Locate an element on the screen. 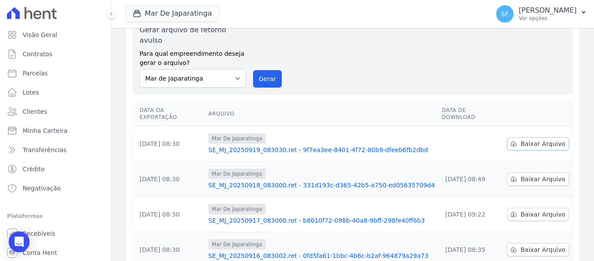 The height and width of the screenshot is (261, 594). p: Ver opções is located at coordinates (548, 18).